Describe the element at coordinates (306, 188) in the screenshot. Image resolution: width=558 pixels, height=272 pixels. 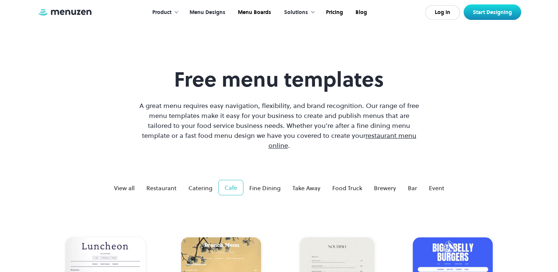
I see `div: Take Away` at that location.